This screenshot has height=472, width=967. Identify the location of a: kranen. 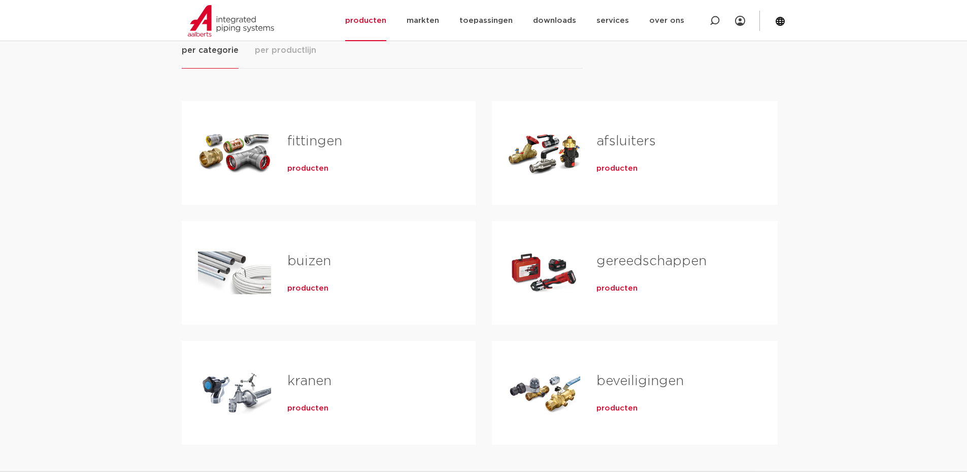
(309, 381).